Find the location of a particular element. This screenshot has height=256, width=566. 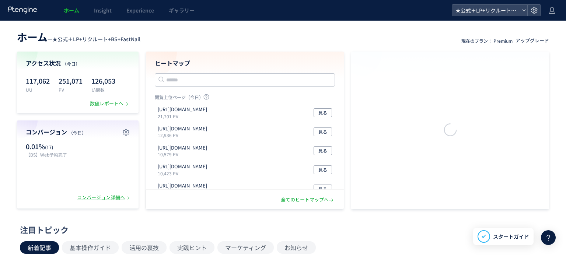

button: 基本操作ガイド is located at coordinates (90, 248).